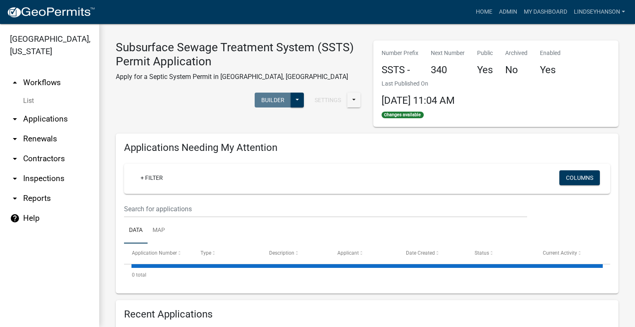  Describe the element at coordinates (367, 275) in the screenshot. I see `div: 0 total` at that location.